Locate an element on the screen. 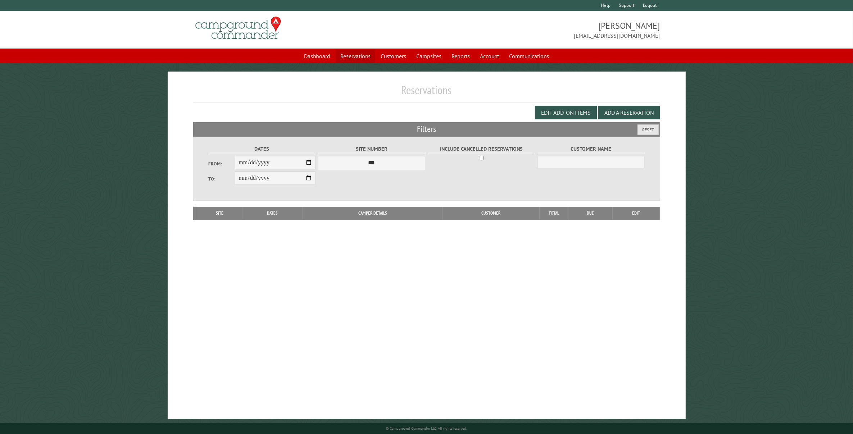  th: Dates is located at coordinates (272, 213).